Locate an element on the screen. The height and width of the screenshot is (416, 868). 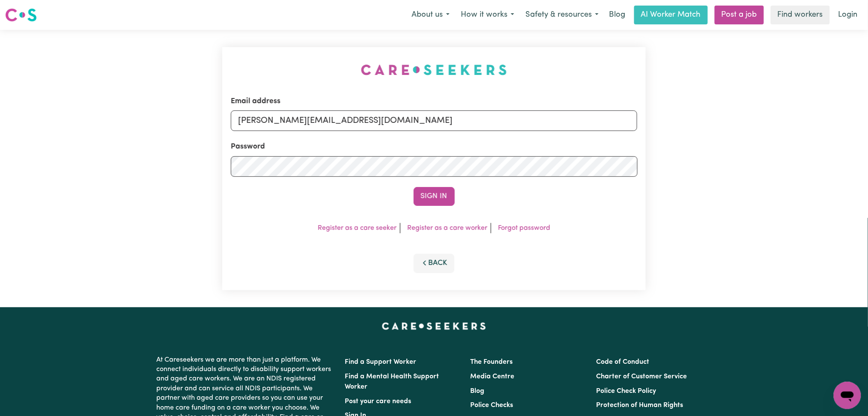
a: Code of Conduct is located at coordinates (622, 362).